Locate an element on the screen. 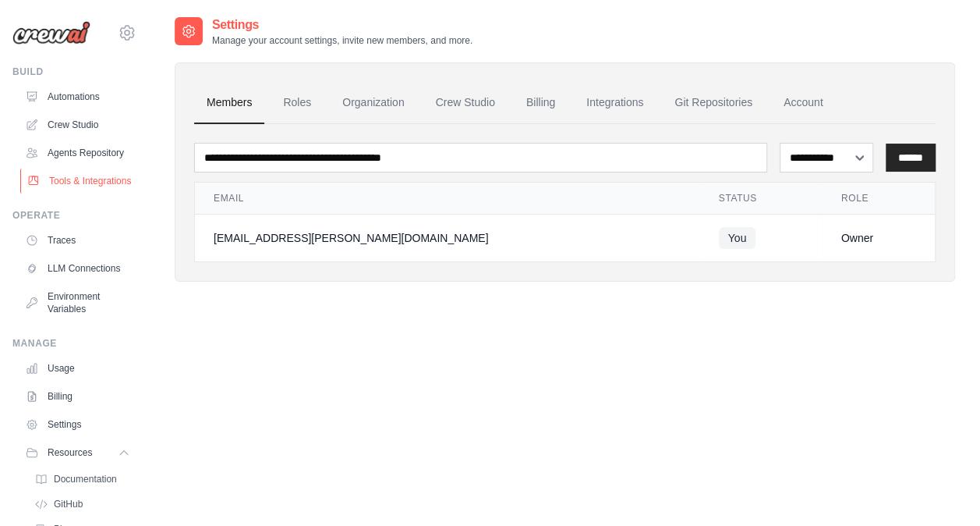 This screenshot has width=980, height=526. a: Git Repositories is located at coordinates (714, 103).